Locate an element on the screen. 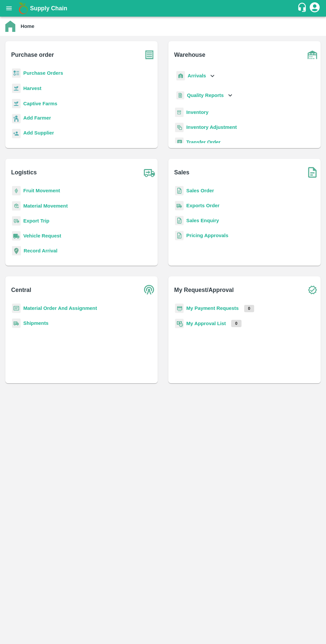 This screenshot has height=644, width=326. b: Harvest is located at coordinates (32, 88).